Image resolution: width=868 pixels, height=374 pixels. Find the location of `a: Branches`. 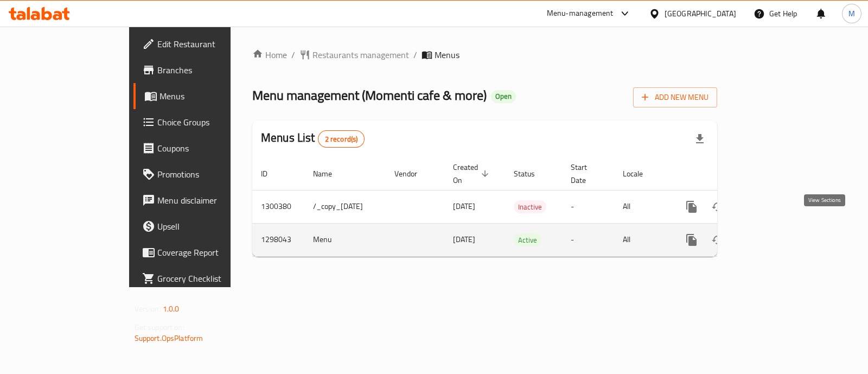

a: Branches is located at coordinates (203, 70).